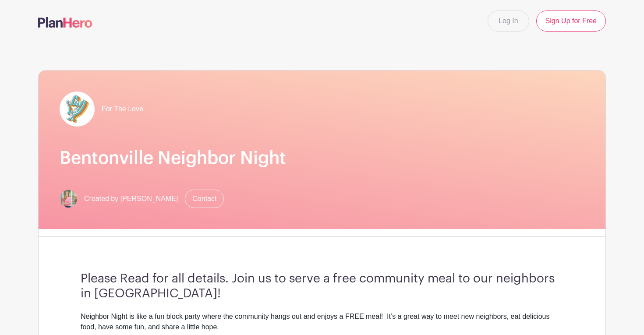 The width and height of the screenshot is (644, 335). Describe the element at coordinates (322, 286) in the screenshot. I see `h3: Please Read for all details. Join us to serve a free community meal to our neighbors in [GEOGRAPH...` at that location.